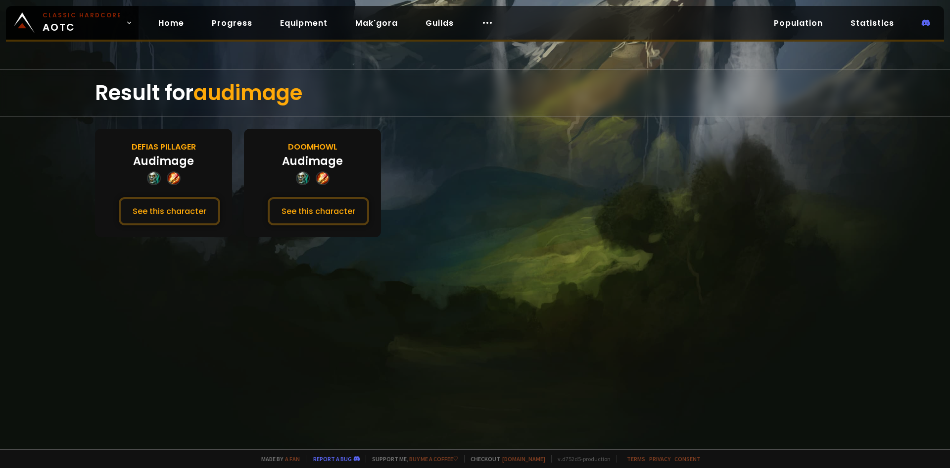 The image size is (950, 468). I want to click on a: Report a bug, so click(332, 458).